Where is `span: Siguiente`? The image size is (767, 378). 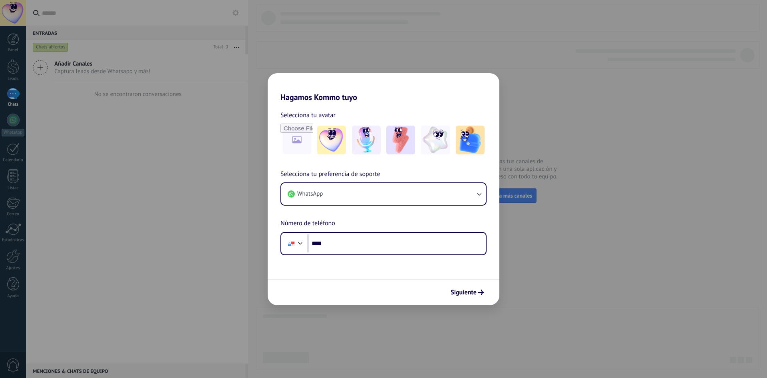
span: Siguiente is located at coordinates (463, 292).